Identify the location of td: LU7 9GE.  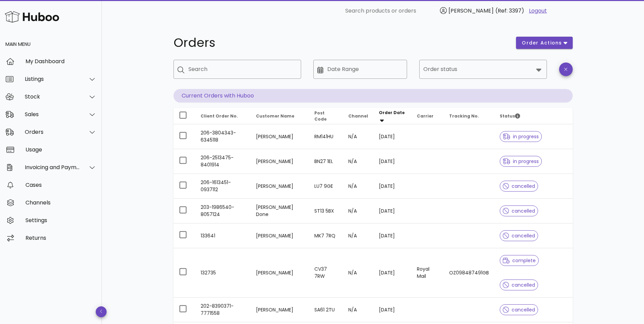
(325, 186).